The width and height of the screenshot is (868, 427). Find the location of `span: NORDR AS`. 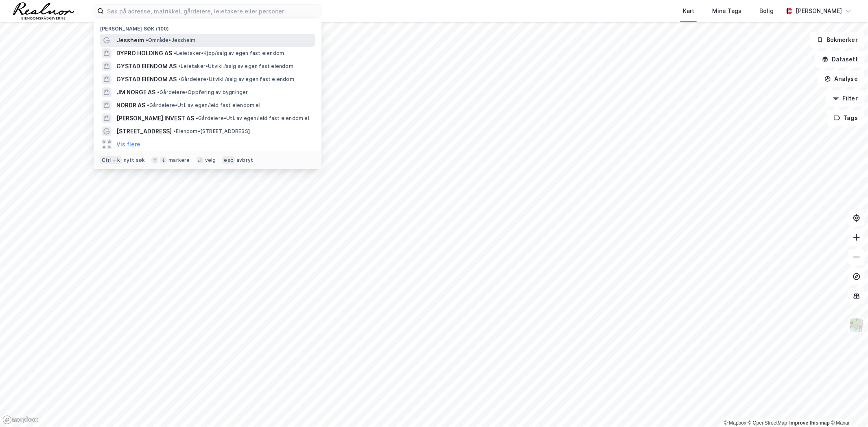

span: NORDR AS is located at coordinates (130, 105).